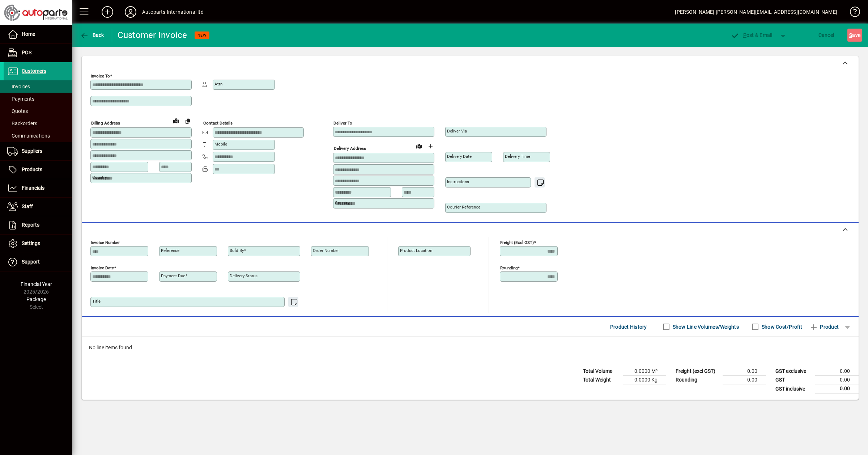 The width and height of the screenshot is (868, 455). I want to click on button: Choose address, so click(431, 146).